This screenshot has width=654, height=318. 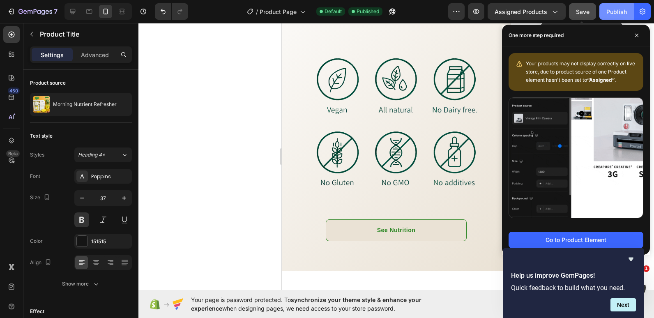 What do you see at coordinates (582, 11) in the screenshot?
I see `span: Save` at bounding box center [582, 11].